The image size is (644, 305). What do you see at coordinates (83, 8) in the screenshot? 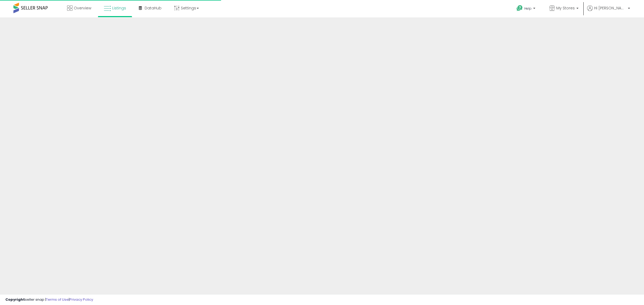
I see `span: Overview` at bounding box center [83, 8].